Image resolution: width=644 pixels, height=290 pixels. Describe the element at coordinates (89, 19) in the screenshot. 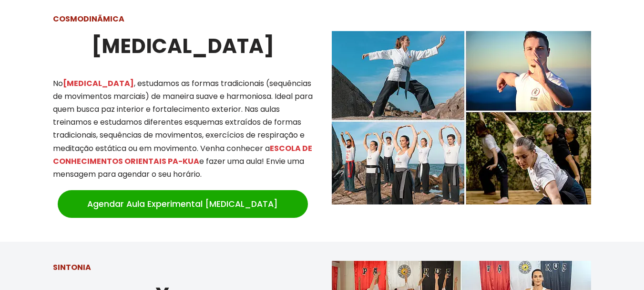

I see `strong: COSMODINÃMICA` at that location.